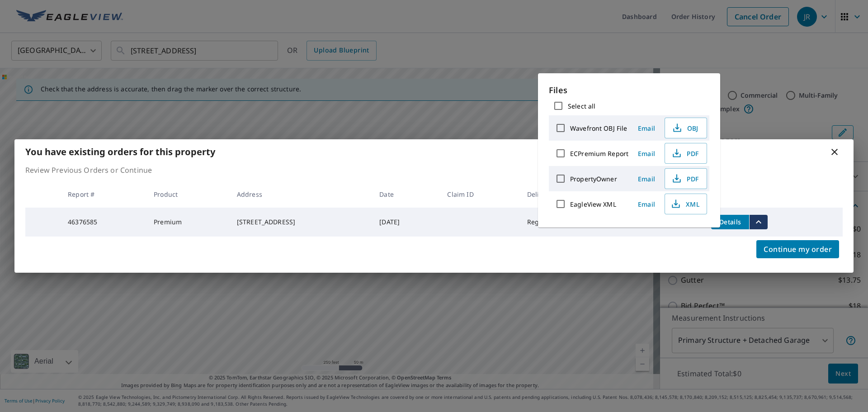 The image size is (868, 412). What do you see at coordinates (188, 194) in the screenshot?
I see `th: Product` at bounding box center [188, 194].